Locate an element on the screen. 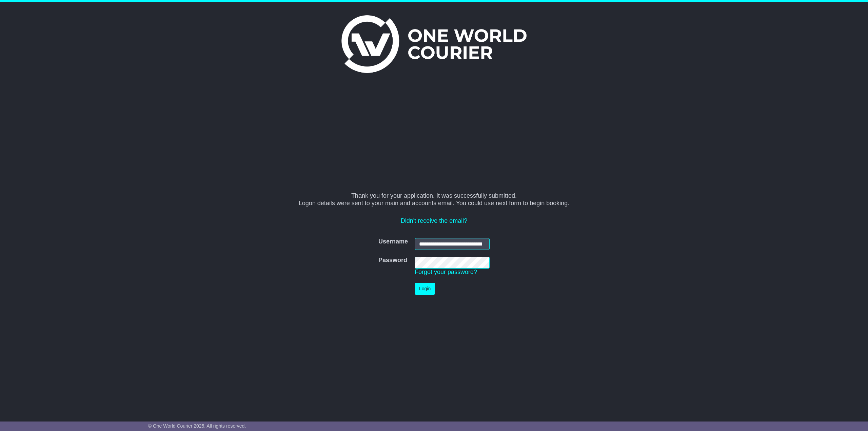 This screenshot has width=868, height=431. span: Thank you for your application. It was successfully submitted. Logon details were sent to your ma... is located at coordinates (434, 199).